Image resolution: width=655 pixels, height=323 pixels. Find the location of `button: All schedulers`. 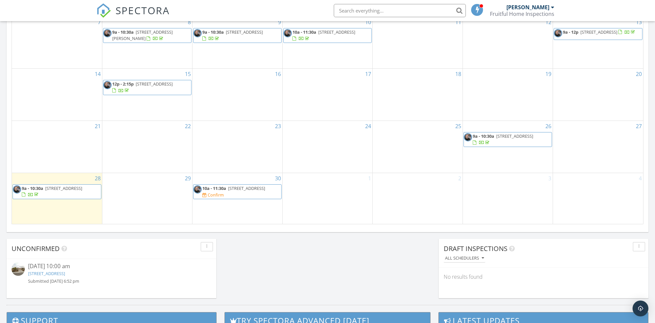

button: All schedulers is located at coordinates (464, 258).